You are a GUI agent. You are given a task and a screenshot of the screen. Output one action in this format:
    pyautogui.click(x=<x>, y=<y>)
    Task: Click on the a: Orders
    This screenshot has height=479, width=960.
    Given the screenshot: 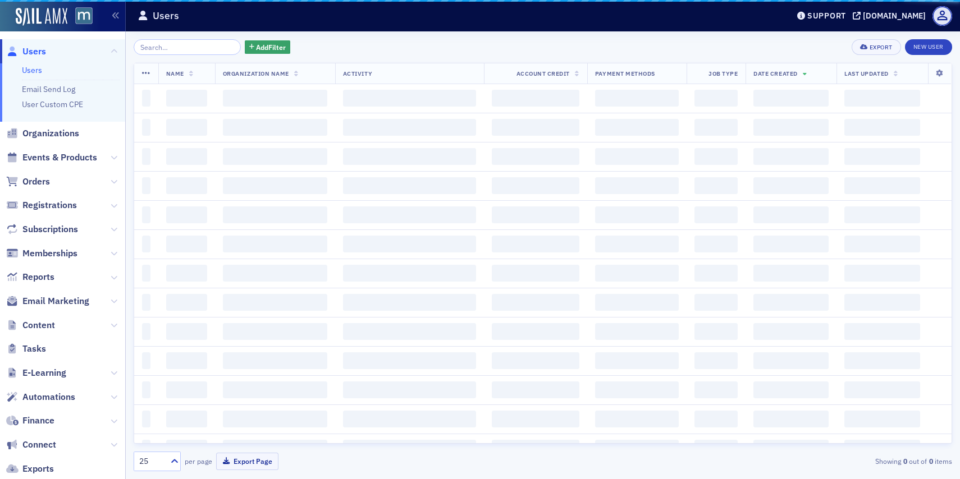 What is the action you would take?
    pyautogui.click(x=28, y=182)
    